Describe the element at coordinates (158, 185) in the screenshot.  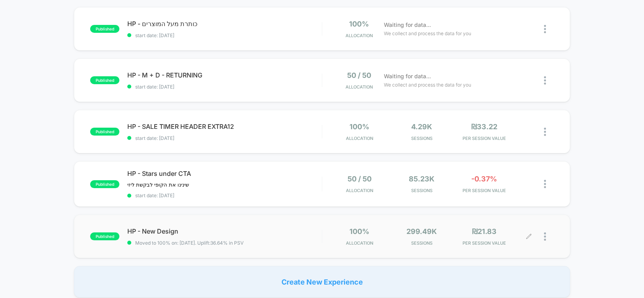
I see `span: שינינו את הקופי לבקשת ליזי` at that location.